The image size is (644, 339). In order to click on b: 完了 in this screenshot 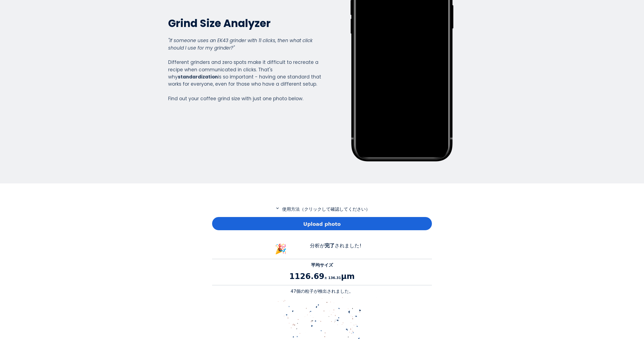, I will do `click(330, 245)`.